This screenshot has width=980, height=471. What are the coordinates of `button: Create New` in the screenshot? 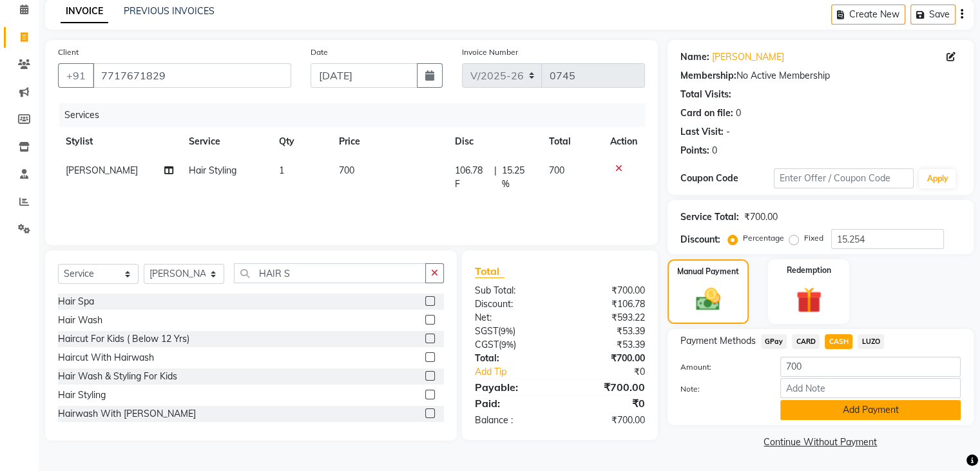 It's located at (868, 14).